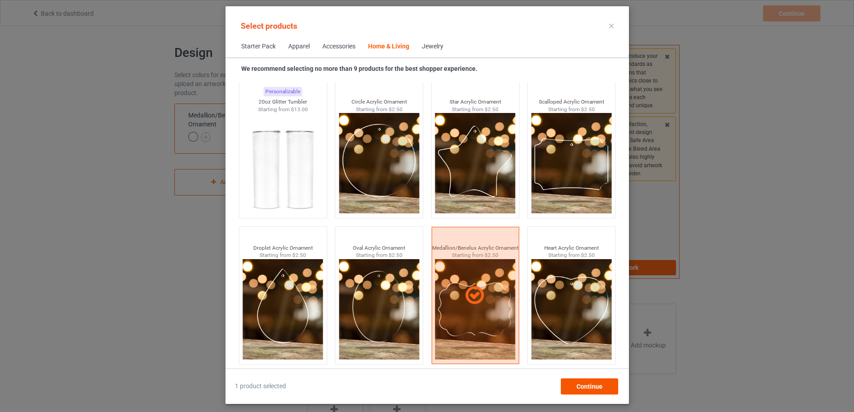 Image resolution: width=854 pixels, height=412 pixels. I want to click on div: 20oz Glitter Tumbler, so click(282, 102).